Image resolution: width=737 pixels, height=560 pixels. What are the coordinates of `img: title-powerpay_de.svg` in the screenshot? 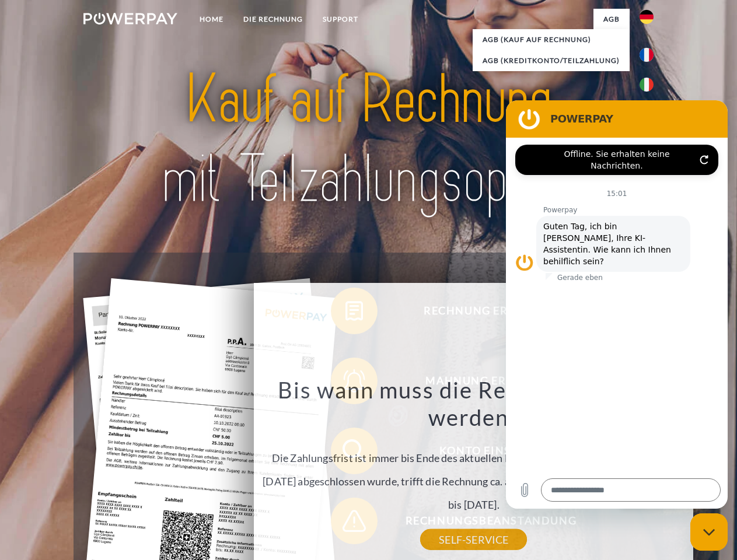 It's located at (368, 139).